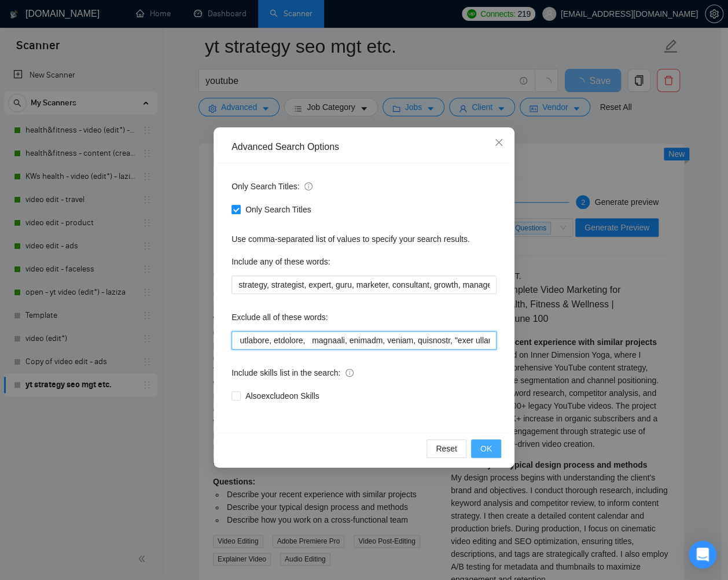 The width and height of the screenshot is (728, 580). Describe the element at coordinates (279, 209) in the screenshot. I see `span: Only Search Titles` at that location.